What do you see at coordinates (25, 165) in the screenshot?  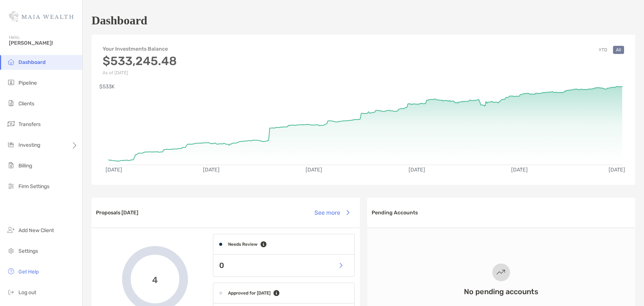 I see `span: Billing` at bounding box center [25, 165].